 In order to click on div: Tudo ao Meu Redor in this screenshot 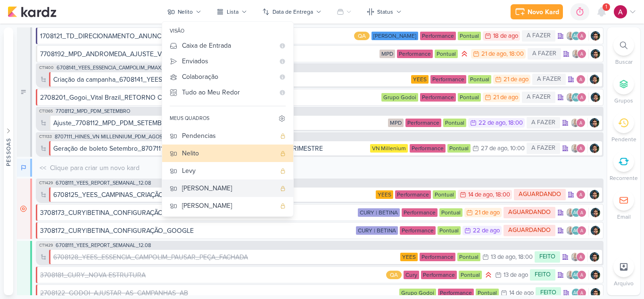, I will do `click(228, 92)`.